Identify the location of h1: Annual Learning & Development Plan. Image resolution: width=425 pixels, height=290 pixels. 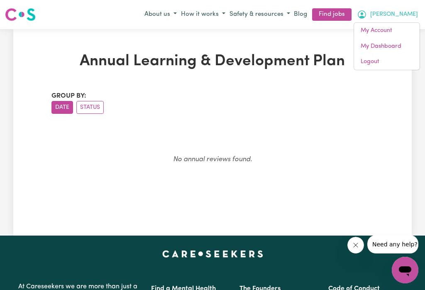
(212, 61).